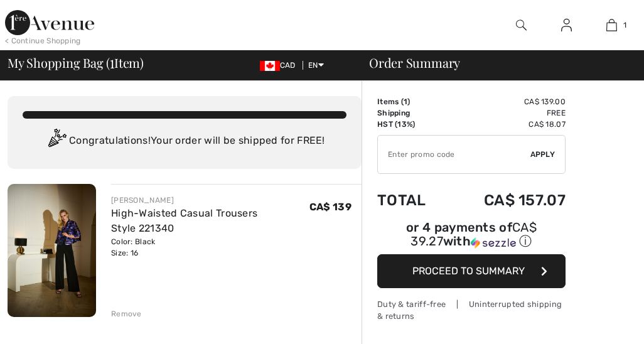 The height and width of the screenshot is (344, 644). What do you see at coordinates (50, 23) in the screenshot?
I see `img: 1ère Avenue` at bounding box center [50, 23].